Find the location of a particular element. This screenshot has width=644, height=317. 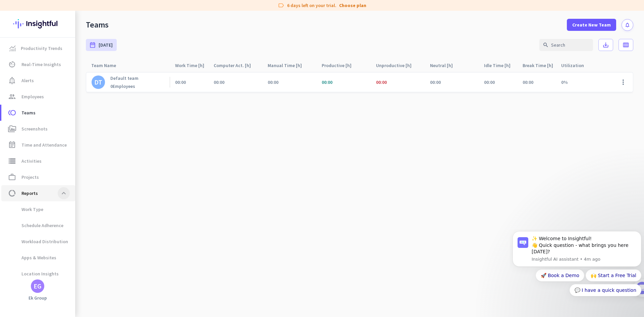

a: perm_mediaScreenshots is located at coordinates (38, 129).